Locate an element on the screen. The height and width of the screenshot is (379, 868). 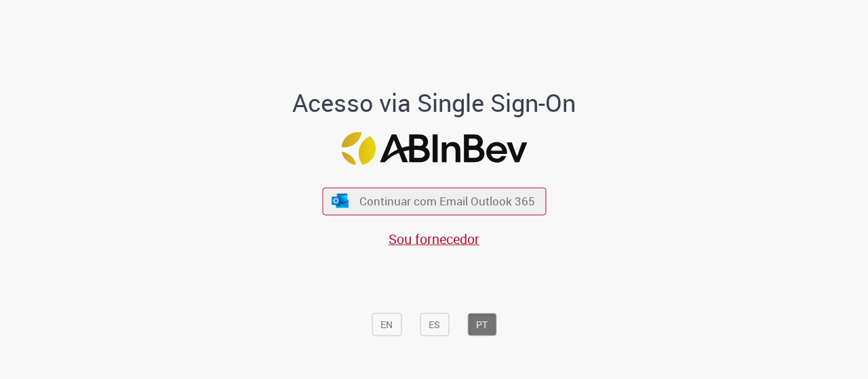
span: Sou fornecedor is located at coordinates (434, 238).